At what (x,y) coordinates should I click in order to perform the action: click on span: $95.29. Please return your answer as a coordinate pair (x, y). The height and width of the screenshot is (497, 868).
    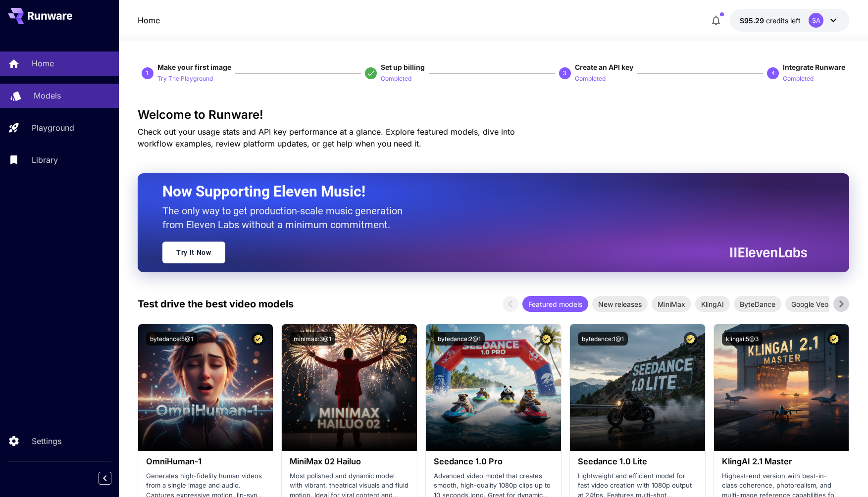
    Looking at the image, I should click on (753, 20).